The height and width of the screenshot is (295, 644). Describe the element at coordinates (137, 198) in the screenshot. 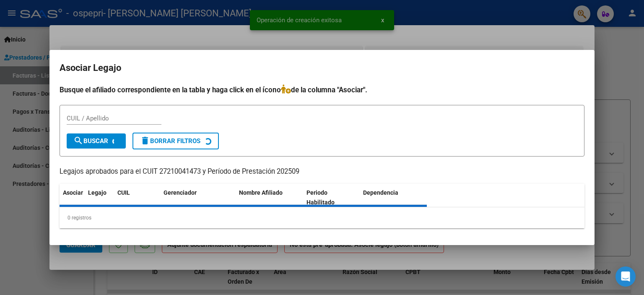

I see `datatable-header-cell: CUIL` at that location.